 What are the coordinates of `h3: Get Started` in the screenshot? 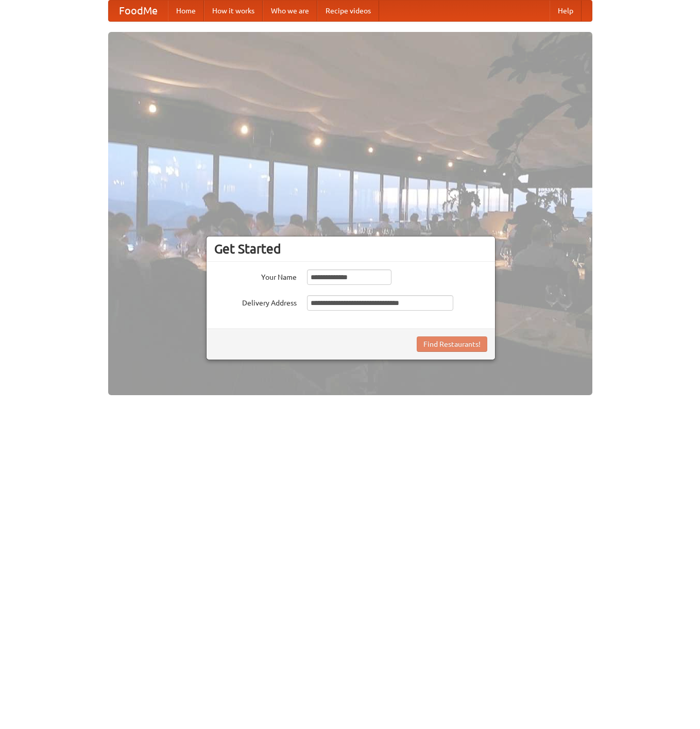 It's located at (351, 249).